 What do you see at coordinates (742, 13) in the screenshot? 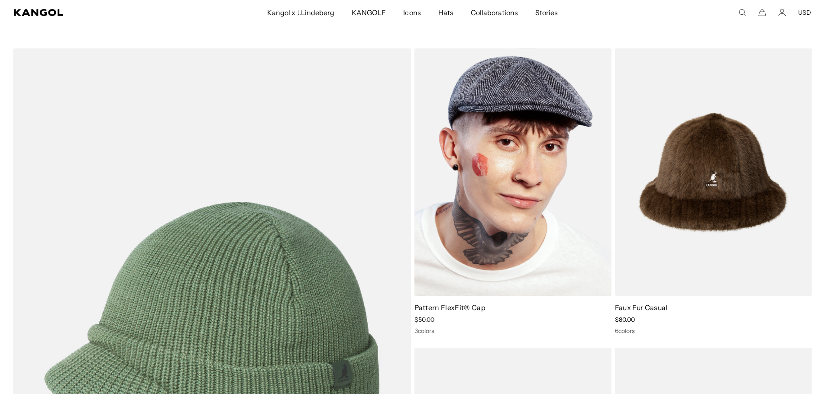
I see `summary: Search here` at bounding box center [742, 13].